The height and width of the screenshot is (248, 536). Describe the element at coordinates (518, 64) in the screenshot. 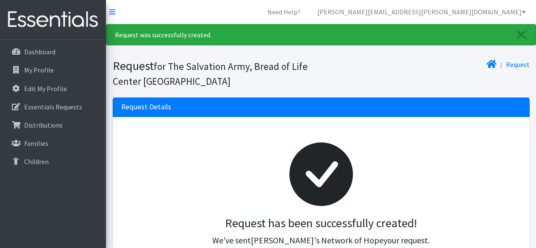

I see `a: Request` at that location.